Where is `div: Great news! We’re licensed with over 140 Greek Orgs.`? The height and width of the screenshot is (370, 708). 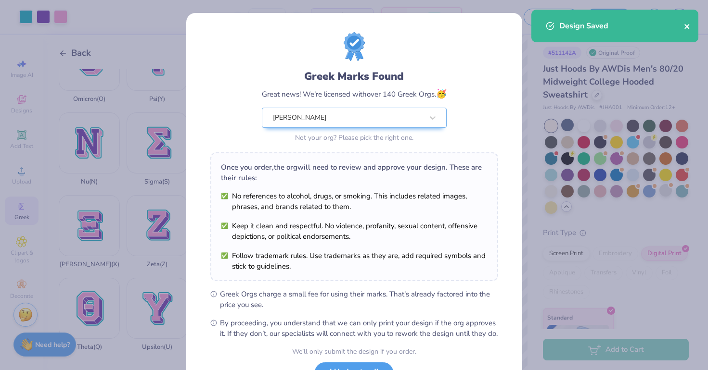
div: Great news! We’re licensed with over 140 Greek Orgs. is located at coordinates (354, 94).